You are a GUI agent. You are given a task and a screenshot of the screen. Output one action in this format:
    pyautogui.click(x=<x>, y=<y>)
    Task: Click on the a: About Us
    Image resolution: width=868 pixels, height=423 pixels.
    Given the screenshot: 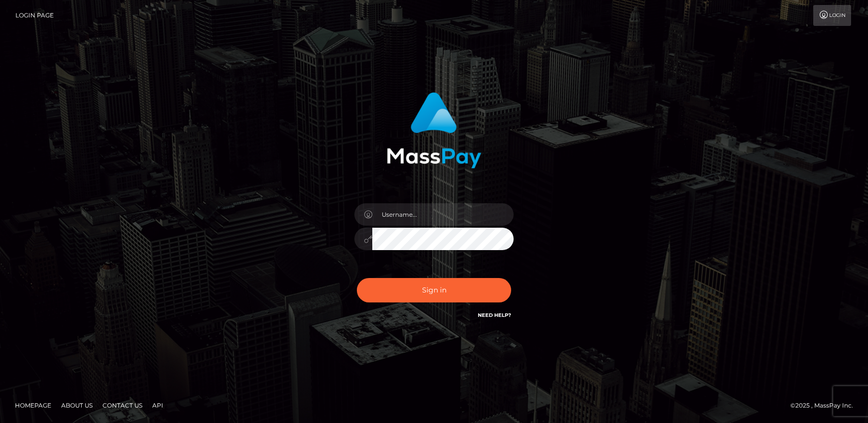 What is the action you would take?
    pyautogui.click(x=76, y=405)
    